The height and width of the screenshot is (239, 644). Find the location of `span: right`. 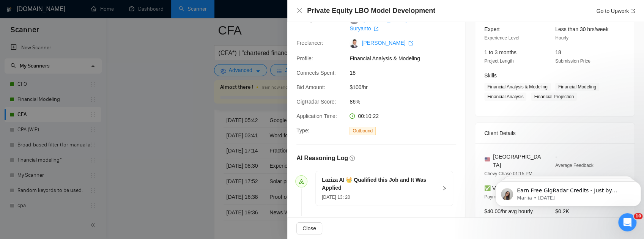

span: right is located at coordinates (444, 188).